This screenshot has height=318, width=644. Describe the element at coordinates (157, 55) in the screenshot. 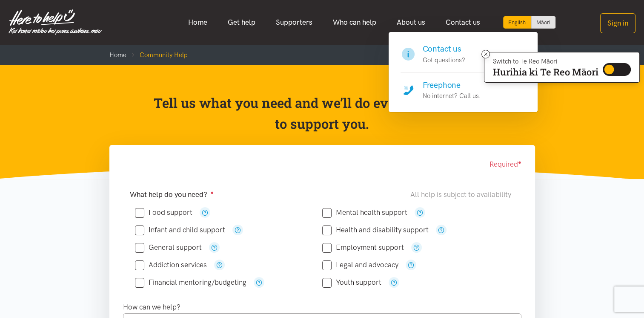

I see `li: Community Help` at that location.